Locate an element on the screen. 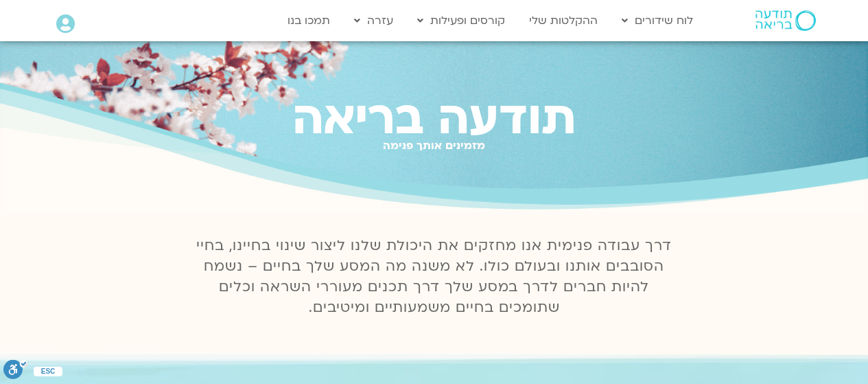  a: ההקלטות שלי is located at coordinates (563, 21).